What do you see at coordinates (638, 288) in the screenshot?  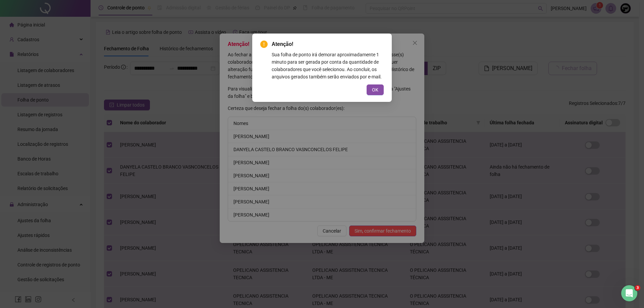 I see `span: 3` at bounding box center [638, 288].